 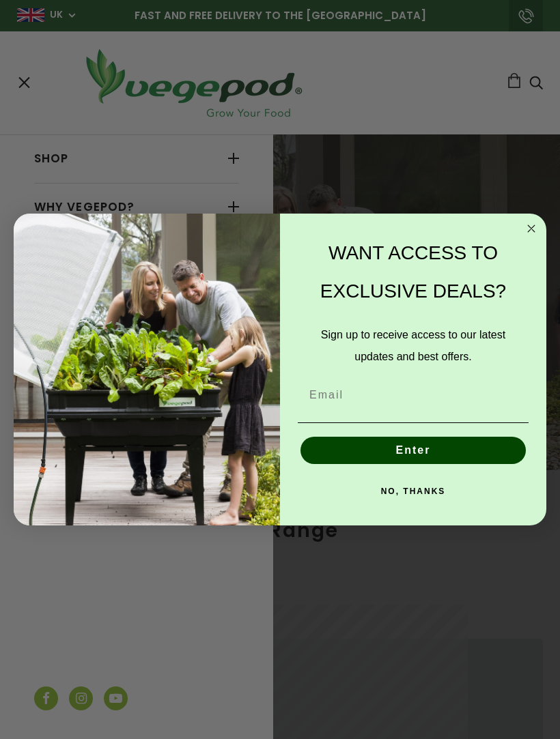 What do you see at coordinates (413, 395) in the screenshot?
I see `input: Email` at bounding box center [413, 395].